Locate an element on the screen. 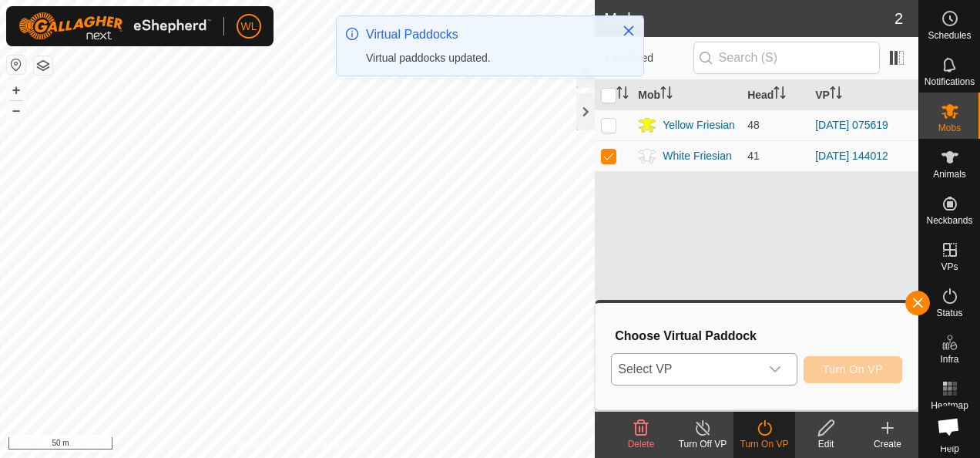 The width and height of the screenshot is (980, 458). span: Help is located at coordinates (949, 449).